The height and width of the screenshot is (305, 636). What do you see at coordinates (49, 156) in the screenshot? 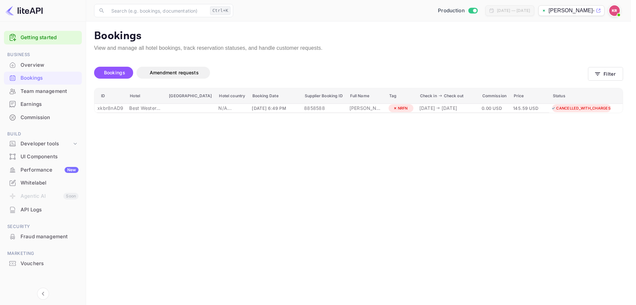
I see `div: UI Components` at bounding box center [49, 156].